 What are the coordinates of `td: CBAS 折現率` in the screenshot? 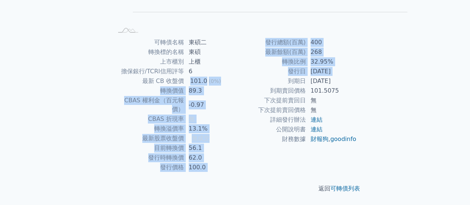 It's located at (149, 119).